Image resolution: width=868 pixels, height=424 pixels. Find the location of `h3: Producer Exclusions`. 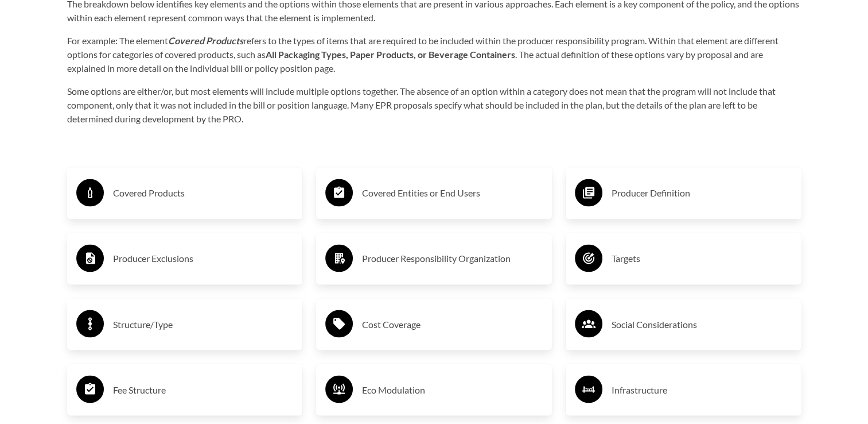

h3: Producer Exclusions is located at coordinates (203, 258).